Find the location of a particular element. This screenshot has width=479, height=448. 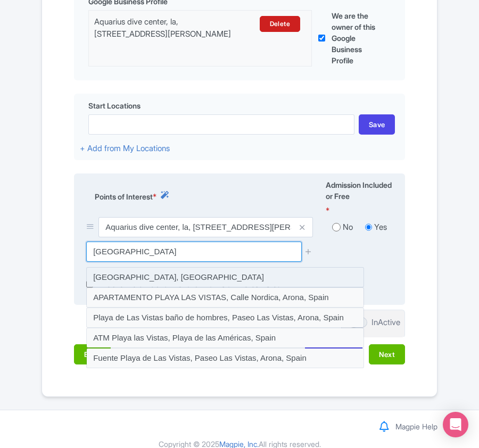

a: Magpie Help is located at coordinates (416, 426).